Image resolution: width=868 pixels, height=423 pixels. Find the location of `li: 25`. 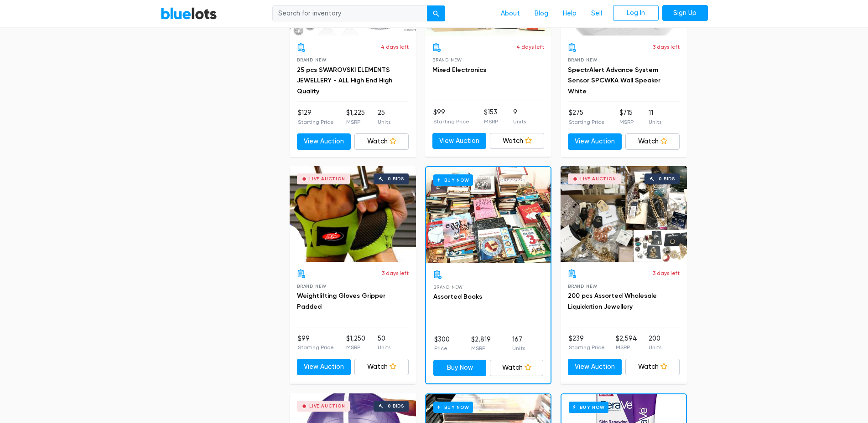

li: 25 is located at coordinates (384, 117).